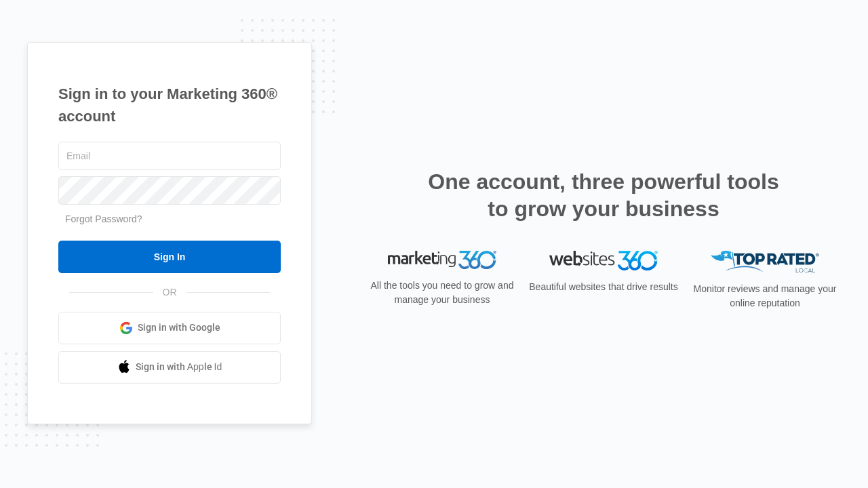 This screenshot has width=868, height=488. What do you see at coordinates (170, 156) in the screenshot?
I see `input: Email` at bounding box center [170, 156].